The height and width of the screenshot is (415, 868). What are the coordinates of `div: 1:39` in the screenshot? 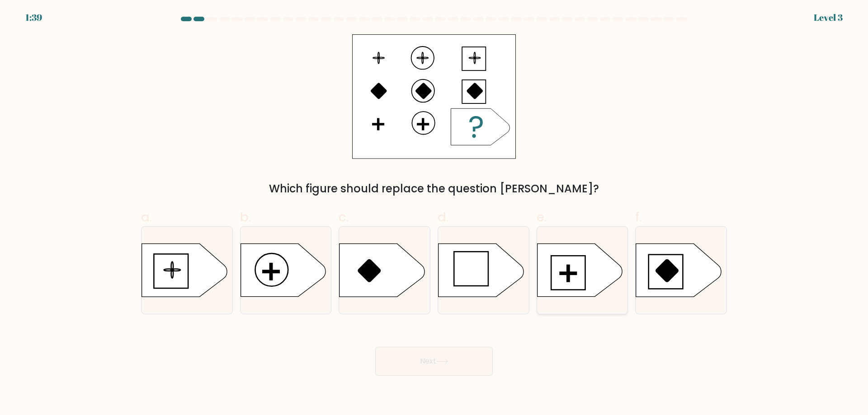 It's located at (33, 18).